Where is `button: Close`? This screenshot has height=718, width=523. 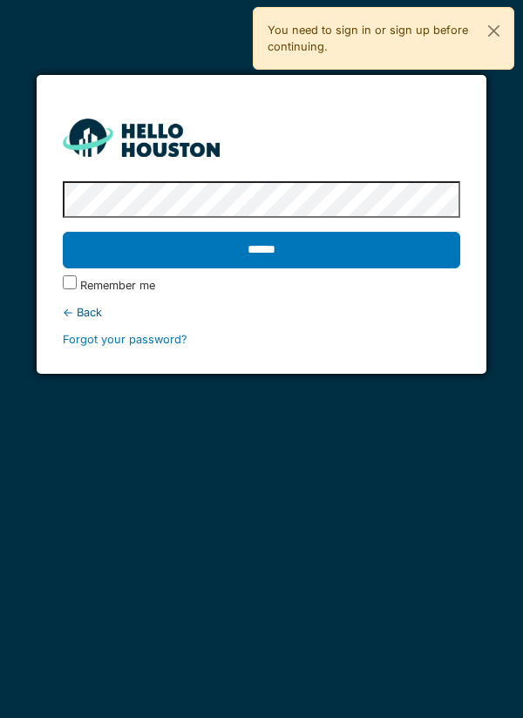 button: Close is located at coordinates (493, 30).